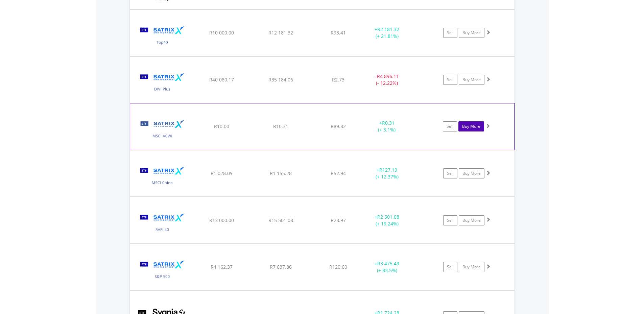 This screenshot has height=314, width=644. I want to click on span: R35 184.06, so click(280, 79).